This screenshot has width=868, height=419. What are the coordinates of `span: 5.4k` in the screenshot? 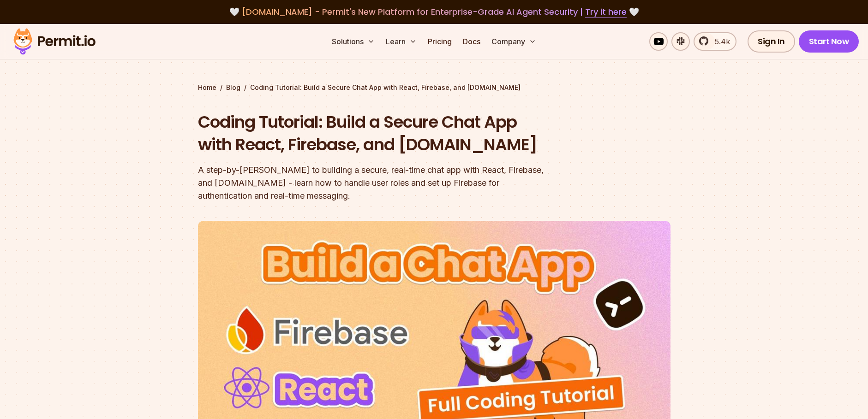 It's located at (720, 41).